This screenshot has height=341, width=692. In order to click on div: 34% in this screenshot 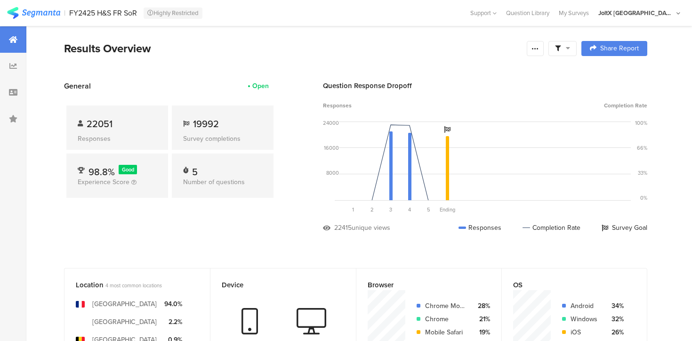, I will do `click(615, 306)`.